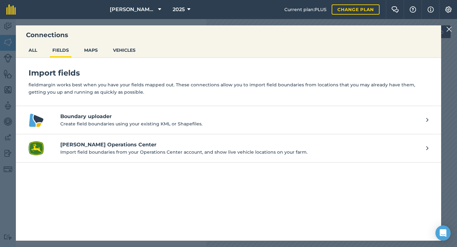 This screenshot has height=247, width=457. Describe the element at coordinates (430, 10) in the screenshot. I see `img: svg+xml;base64,PHN2ZyB4bWxucz0iaHR0cDovL3d3dy53My5vcmcvMjAwMC9zdmciIHdpZHRoPSIxNyIgaGVpZ2h0PSIxNy...` at that location.